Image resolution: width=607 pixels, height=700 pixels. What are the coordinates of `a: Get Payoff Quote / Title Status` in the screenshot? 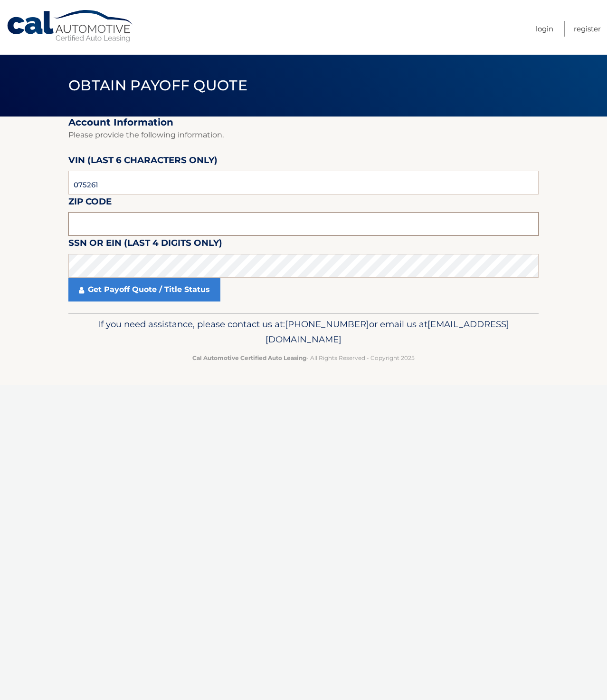 It's located at (144, 289).